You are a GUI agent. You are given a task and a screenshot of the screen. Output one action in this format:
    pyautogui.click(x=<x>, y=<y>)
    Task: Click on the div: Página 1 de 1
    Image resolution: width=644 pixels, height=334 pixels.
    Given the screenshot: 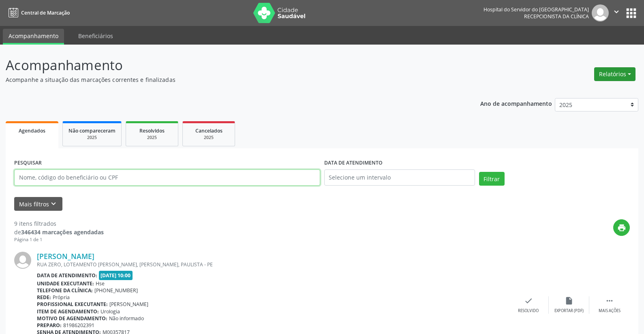 What is the action you would take?
    pyautogui.click(x=58, y=240)
    